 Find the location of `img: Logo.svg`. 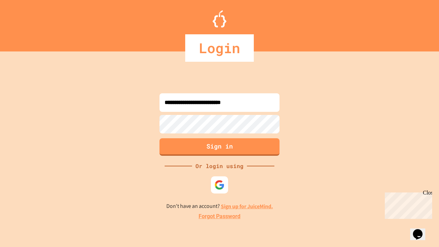

img: Logo.svg is located at coordinates (220, 19).